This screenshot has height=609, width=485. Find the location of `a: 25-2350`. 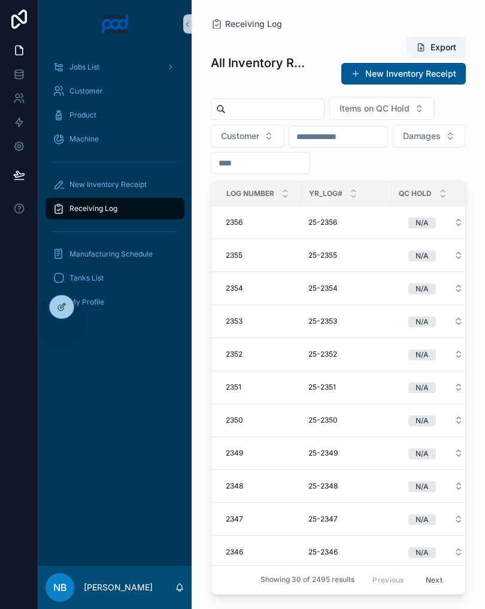

a: 25-2350 is located at coordinates (346, 420).